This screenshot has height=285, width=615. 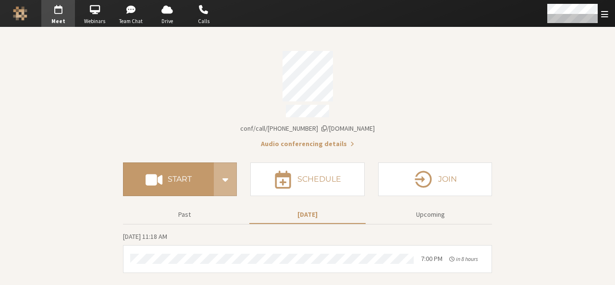 What do you see at coordinates (131, 21) in the screenshot?
I see `span: Team Chat` at bounding box center [131, 21].